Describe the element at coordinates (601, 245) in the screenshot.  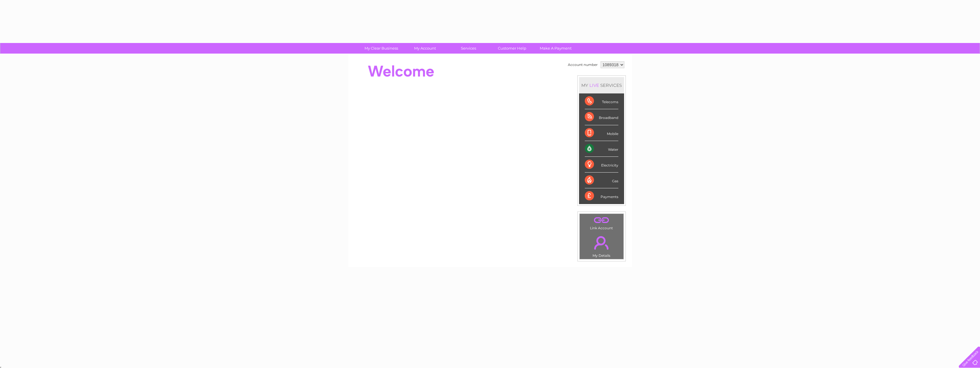
I see `td: My Details` at that location.